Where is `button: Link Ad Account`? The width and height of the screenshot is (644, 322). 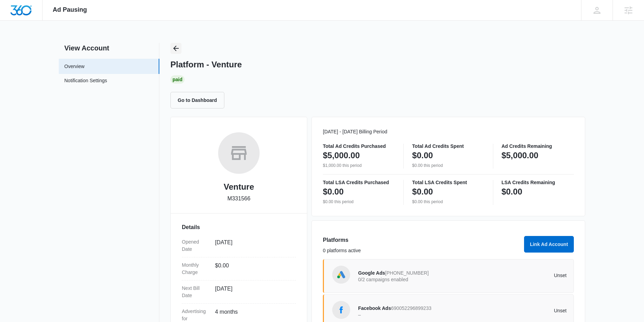 button: Link Ad Account is located at coordinates (549, 244).